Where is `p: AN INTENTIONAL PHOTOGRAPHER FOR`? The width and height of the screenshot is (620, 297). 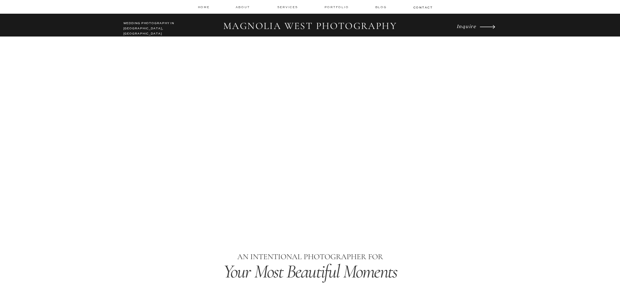 p: AN INTENTIONAL PHOTOGRAPHER FOR is located at coordinates (310, 257).